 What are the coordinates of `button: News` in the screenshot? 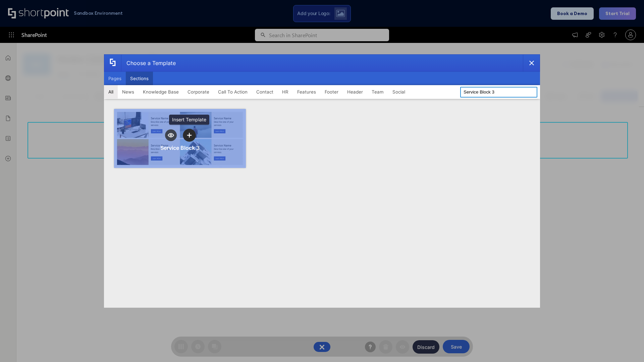 It's located at (128, 92).